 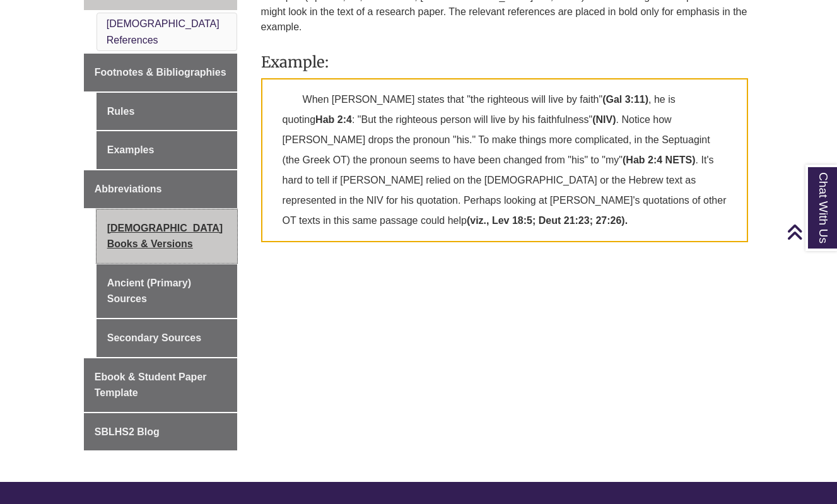 What do you see at coordinates (604, 120) in the screenshot?
I see `strong: (NIV)` at bounding box center [604, 120].